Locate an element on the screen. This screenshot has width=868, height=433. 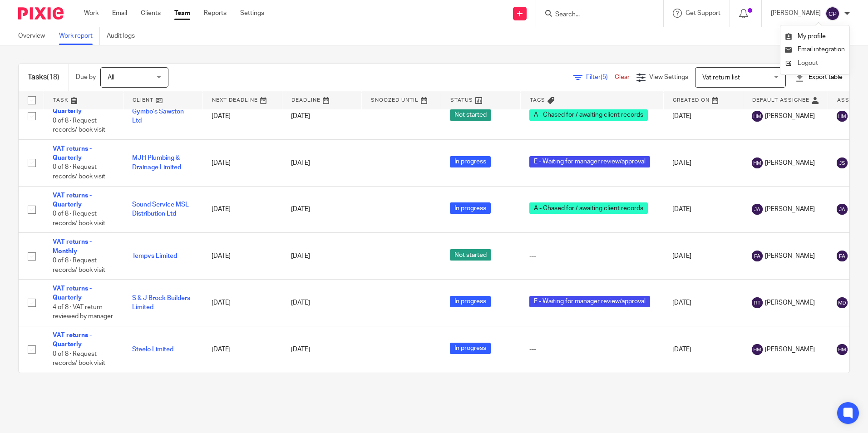
a: Clear is located at coordinates (622, 77).